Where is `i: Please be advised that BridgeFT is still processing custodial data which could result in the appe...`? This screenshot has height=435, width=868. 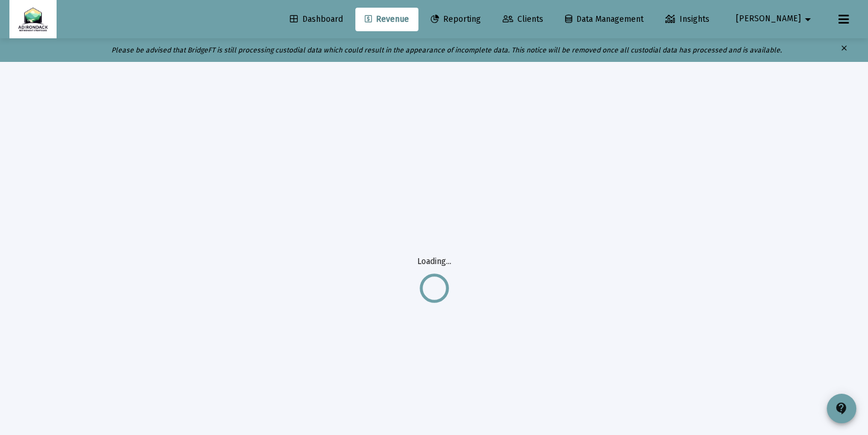 i: Please be advised that BridgeFT is still processing custodial data which could result in the appe... is located at coordinates (447, 50).